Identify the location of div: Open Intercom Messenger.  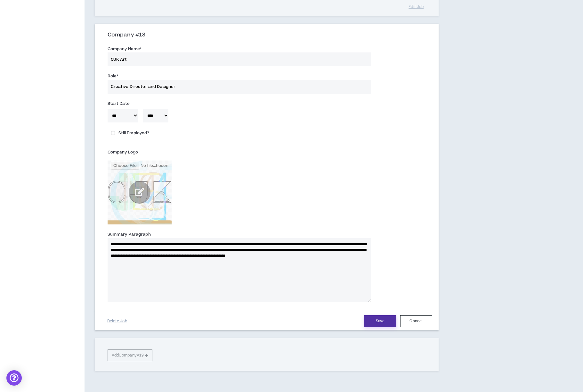
(14, 378).